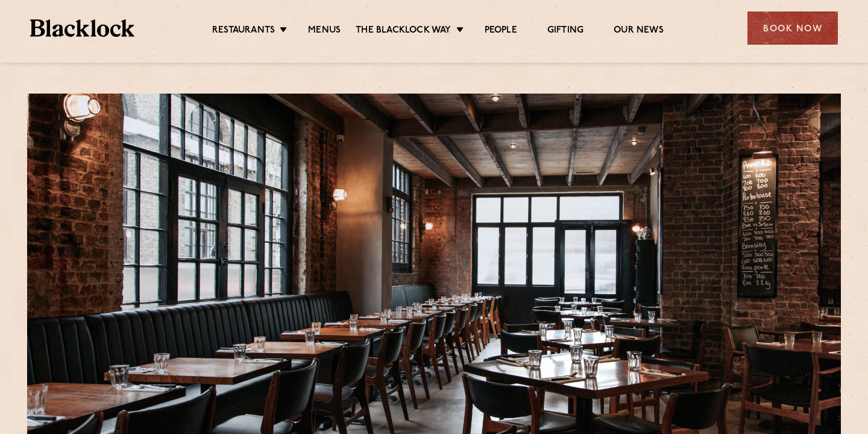 This screenshot has width=868, height=434. Describe the element at coordinates (792, 28) in the screenshot. I see `div: Book Now` at that location.